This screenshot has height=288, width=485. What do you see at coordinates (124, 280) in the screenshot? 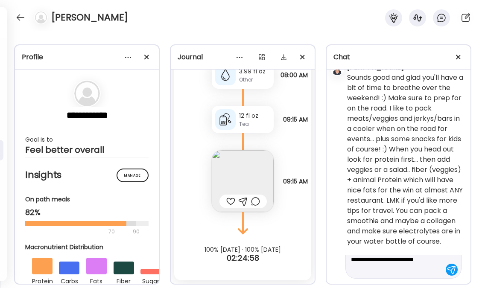
I see `div: fiber` at bounding box center [124, 280].